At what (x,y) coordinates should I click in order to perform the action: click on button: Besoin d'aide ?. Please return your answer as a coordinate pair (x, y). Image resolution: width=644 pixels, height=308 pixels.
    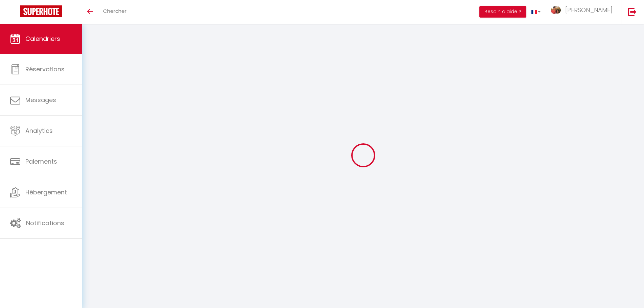
    Looking at the image, I should click on (503, 12).